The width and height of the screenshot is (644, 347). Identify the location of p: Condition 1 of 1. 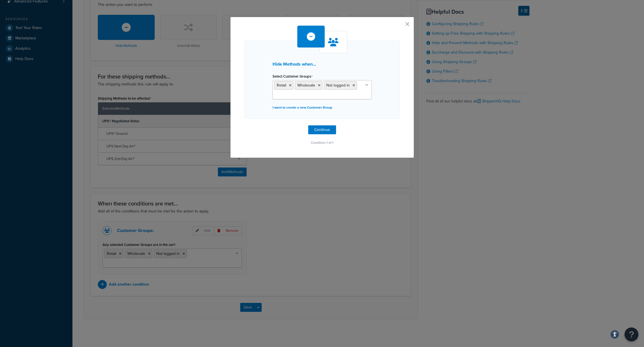
(322, 142).